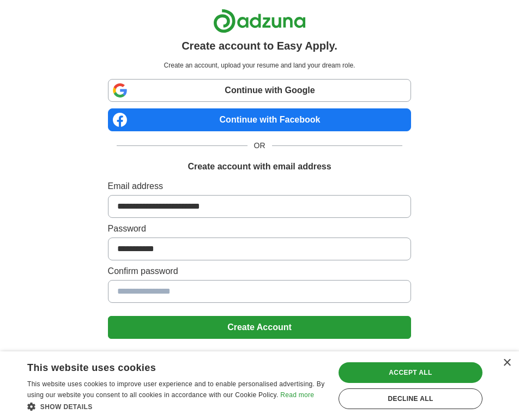  I want to click on label: Email address, so click(259, 187).